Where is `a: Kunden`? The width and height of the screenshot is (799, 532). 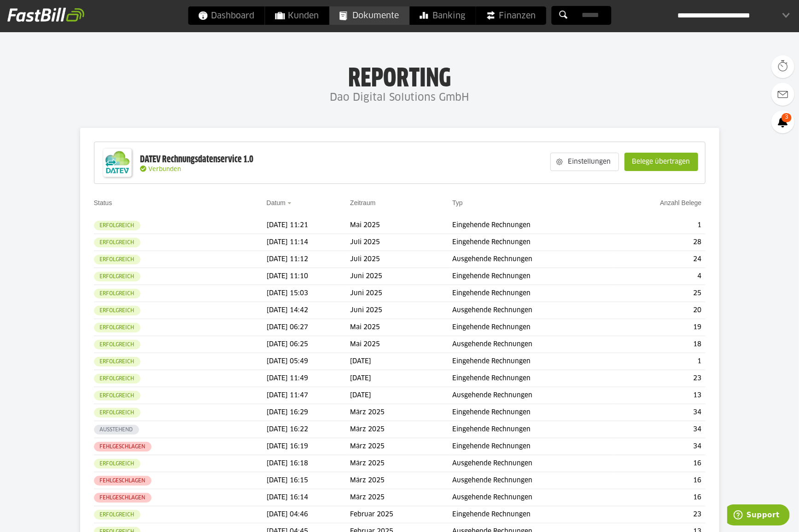
a: Kunden is located at coordinates (297, 16).